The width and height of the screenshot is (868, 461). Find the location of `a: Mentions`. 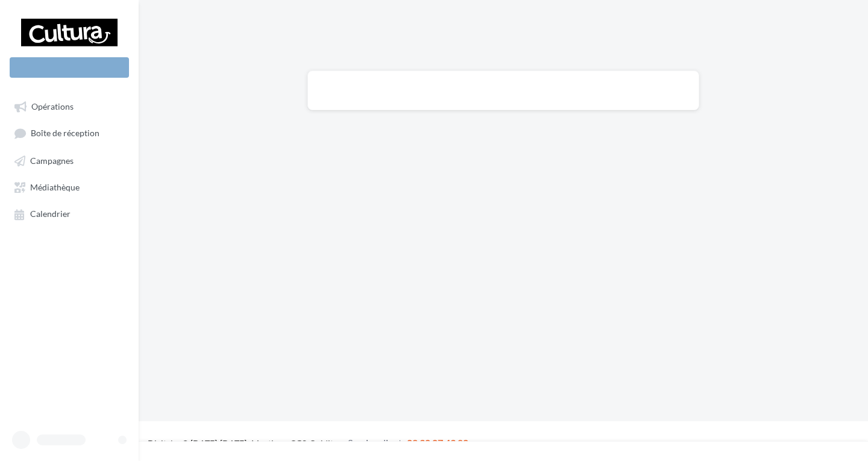

a: Mentions is located at coordinates (269, 443).